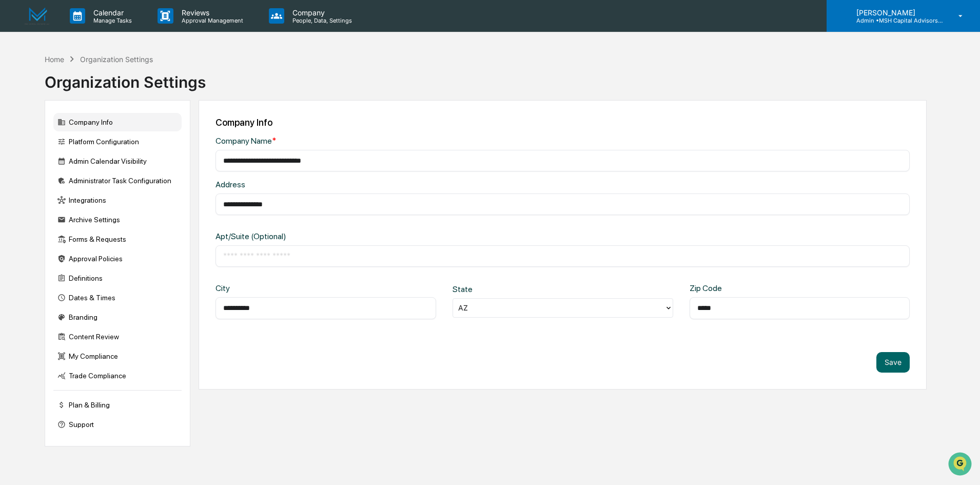  What do you see at coordinates (13, 13) in the screenshot?
I see `img: f2157a4c-a0d3-4daa-907e-bb6f0de503a5-1751232295721` at bounding box center [13, 13].